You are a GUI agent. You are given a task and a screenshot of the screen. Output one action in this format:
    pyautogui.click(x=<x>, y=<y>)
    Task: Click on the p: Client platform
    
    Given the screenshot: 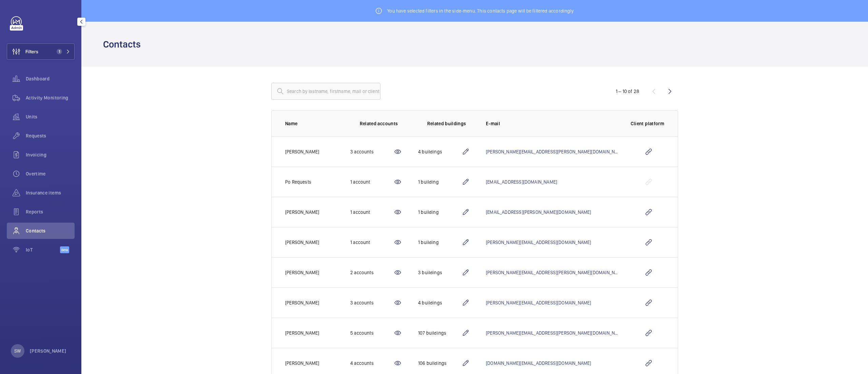 What is the action you would take?
    pyautogui.click(x=648, y=124)
    